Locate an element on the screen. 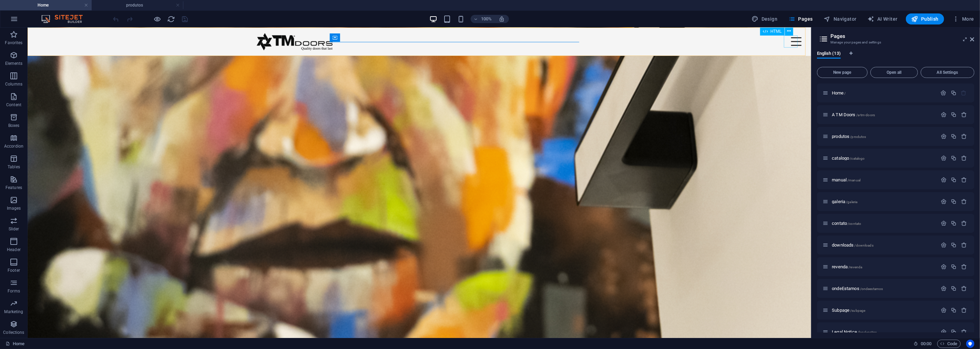 The image size is (980, 349). button: Code is located at coordinates (949, 344).